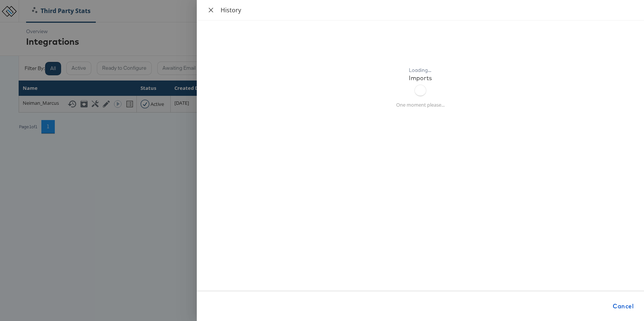  What do you see at coordinates (623, 306) in the screenshot?
I see `span: Cancel` at bounding box center [623, 306].